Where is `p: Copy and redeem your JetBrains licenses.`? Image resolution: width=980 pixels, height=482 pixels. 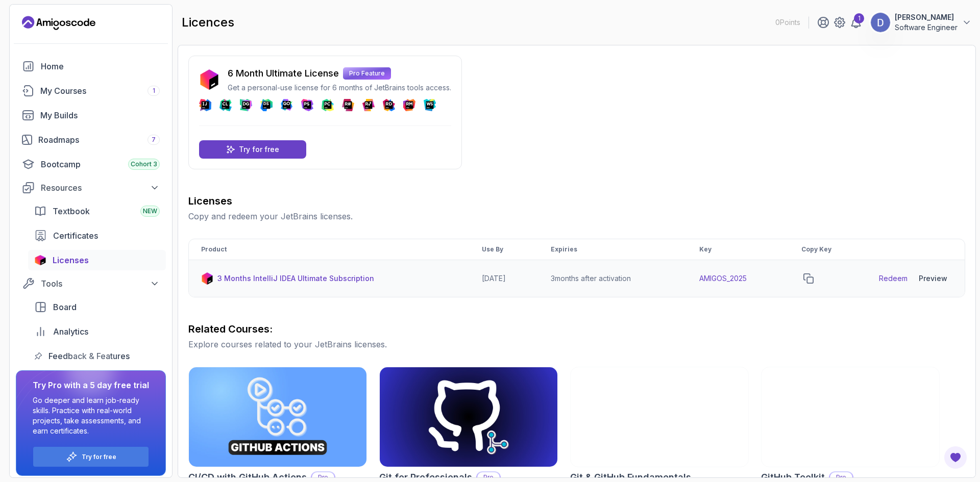
p: Copy and redeem your JetBrains licenses. is located at coordinates (577, 217).